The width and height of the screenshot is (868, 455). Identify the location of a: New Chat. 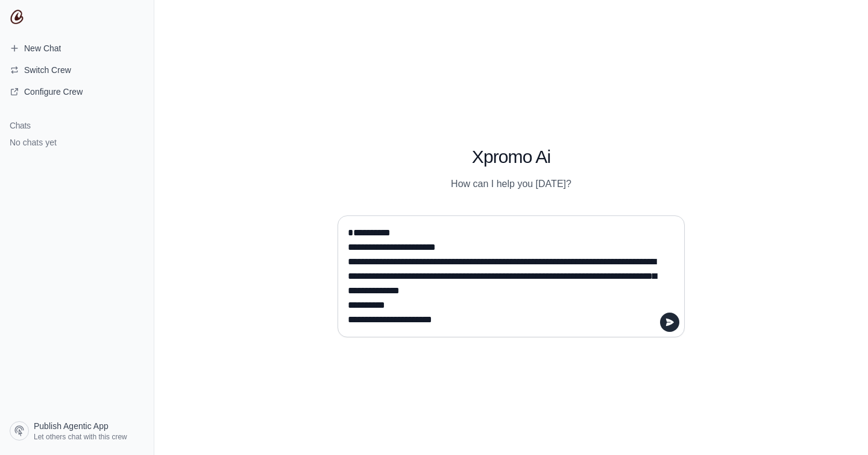
(77, 48).